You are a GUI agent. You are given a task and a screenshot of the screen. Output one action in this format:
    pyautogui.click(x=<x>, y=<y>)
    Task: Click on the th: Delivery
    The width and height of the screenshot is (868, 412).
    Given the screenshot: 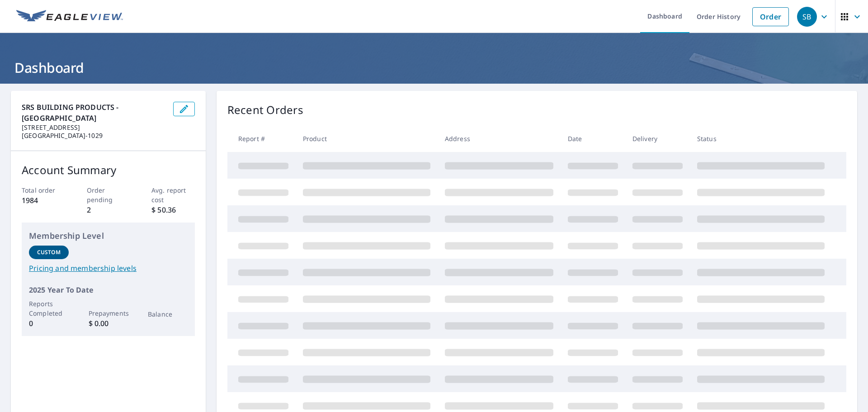 What is the action you would take?
    pyautogui.click(x=657, y=138)
    